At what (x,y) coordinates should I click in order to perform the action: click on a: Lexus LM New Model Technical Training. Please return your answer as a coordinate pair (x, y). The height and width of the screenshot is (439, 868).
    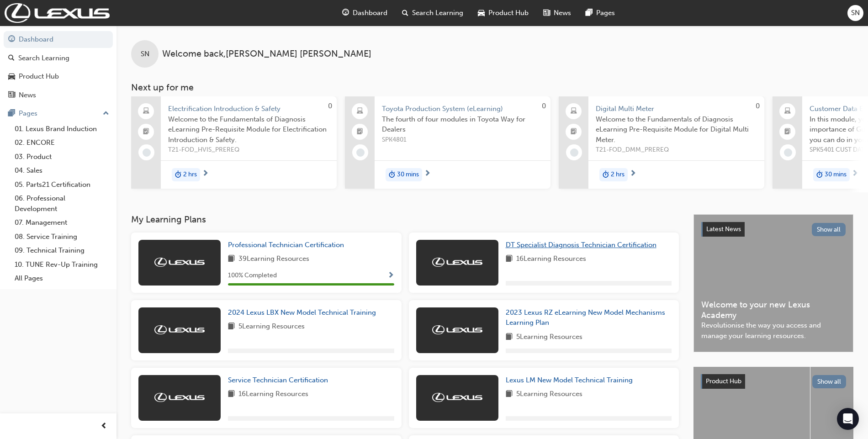
    Looking at the image, I should click on (571, 380).